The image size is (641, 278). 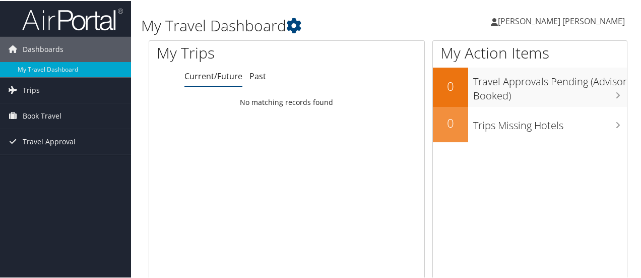 I want to click on a: Past, so click(x=257, y=75).